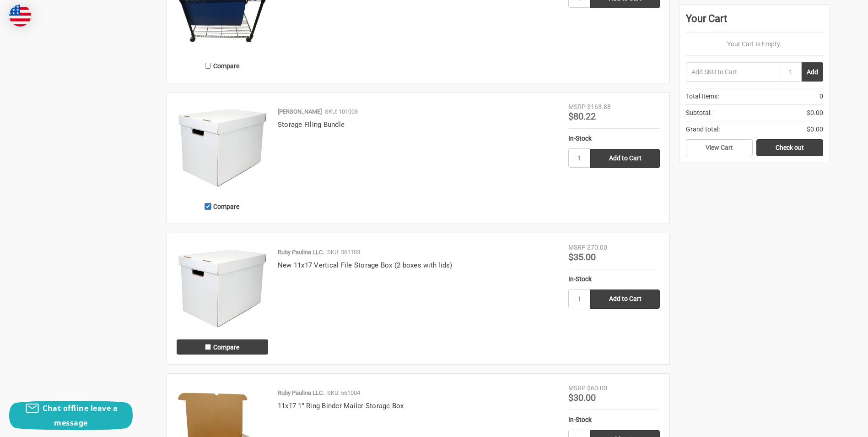 Image resolution: width=868 pixels, height=437 pixels. What do you see at coordinates (597, 247) in the screenshot?
I see `span: $70.00` at bounding box center [597, 247].